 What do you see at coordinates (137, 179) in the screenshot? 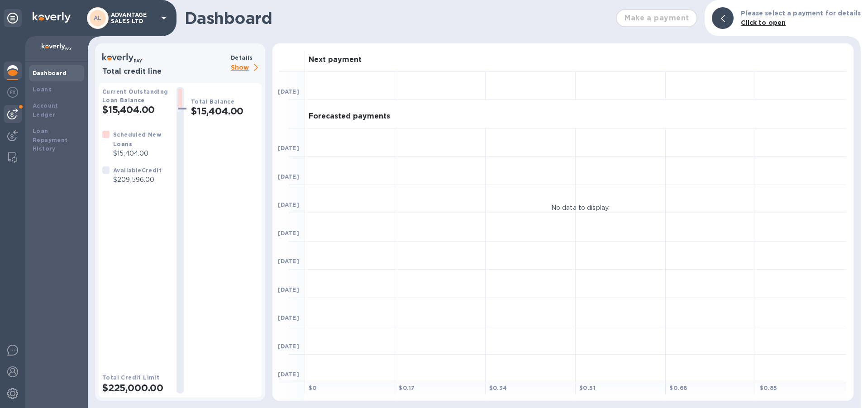
I see `p: $209,596.00` at bounding box center [137, 179].